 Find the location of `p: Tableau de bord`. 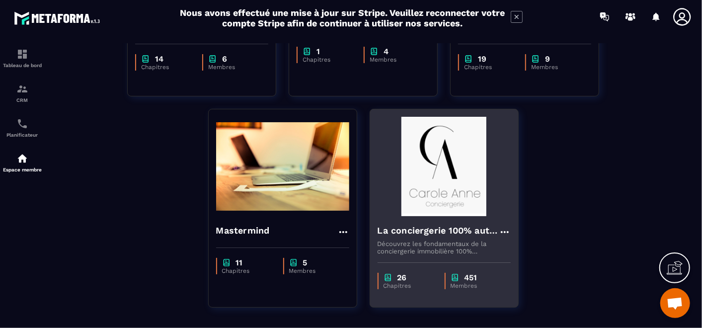

p: Tableau de bord is located at coordinates (22, 65).